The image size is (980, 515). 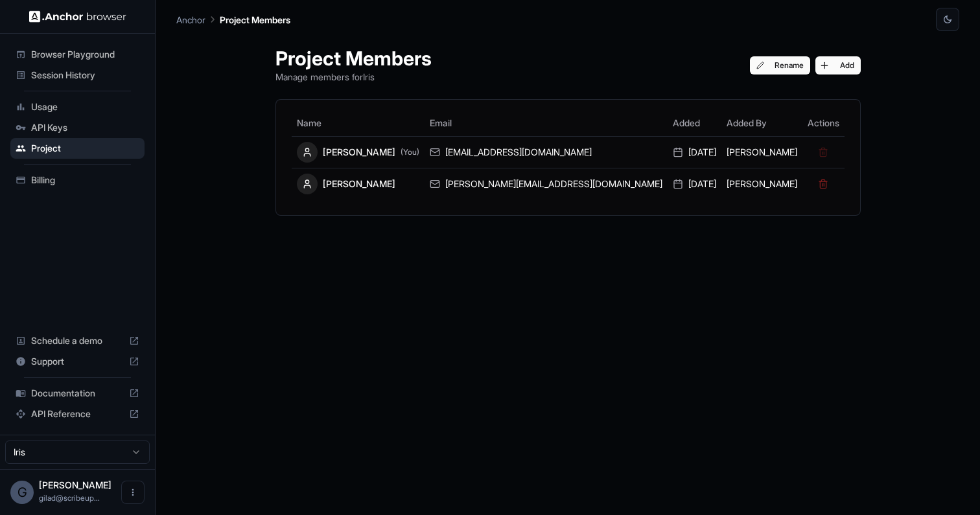 I want to click on div: Billing, so click(x=77, y=180).